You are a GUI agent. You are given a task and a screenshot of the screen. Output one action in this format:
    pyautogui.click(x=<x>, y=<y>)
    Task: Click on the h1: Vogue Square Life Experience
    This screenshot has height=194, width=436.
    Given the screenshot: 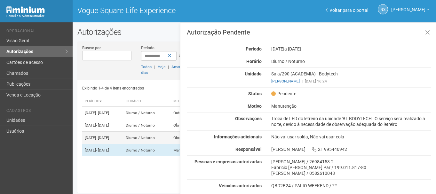 What is the action you would take?
    pyautogui.click(x=164, y=11)
    